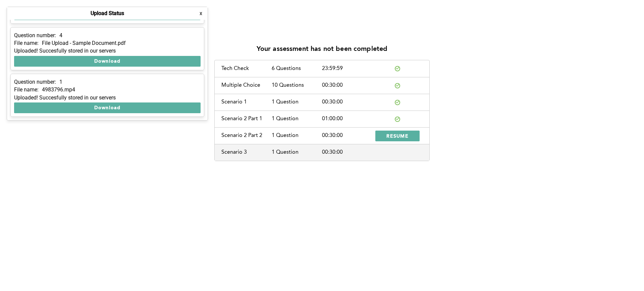 The height and width of the screenshot is (291, 644). Describe the element at coordinates (247, 85) in the screenshot. I see `div: Multiple Choice` at that location.